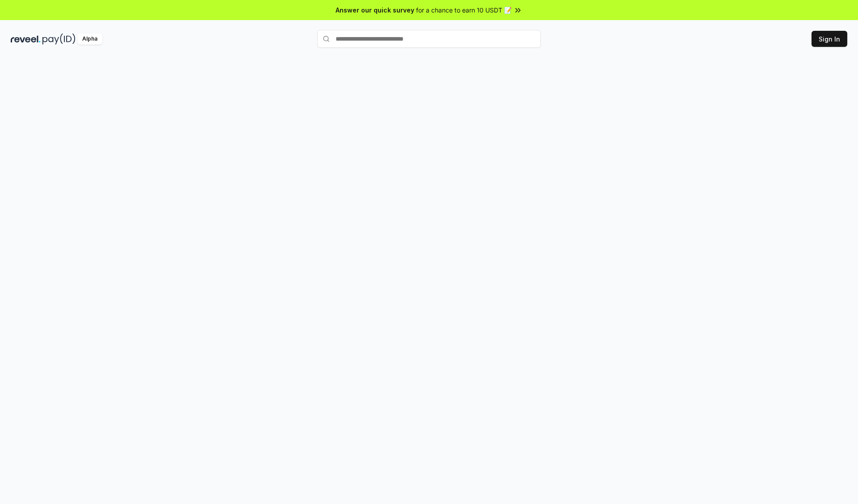 This screenshot has width=858, height=504. Describe the element at coordinates (25, 39) in the screenshot. I see `img: reveel_dark` at that location.